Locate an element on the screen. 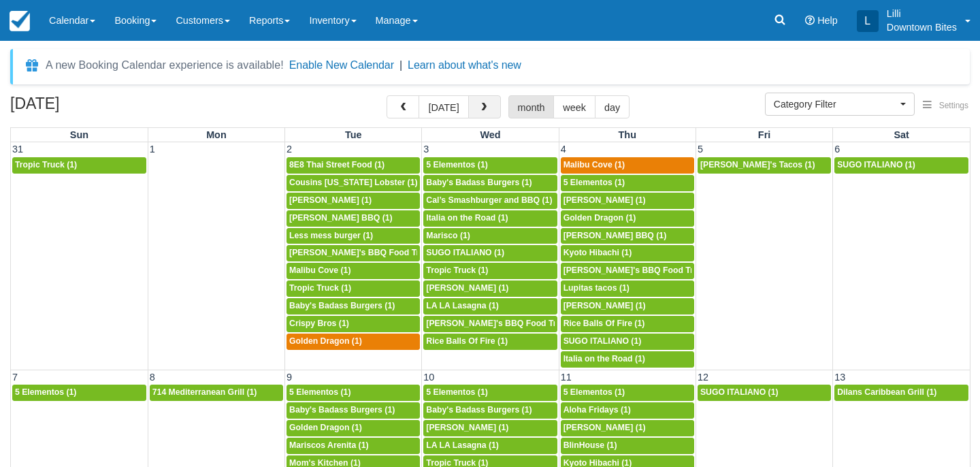 This screenshot has width=980, height=467. span: 11 is located at coordinates (566, 377).